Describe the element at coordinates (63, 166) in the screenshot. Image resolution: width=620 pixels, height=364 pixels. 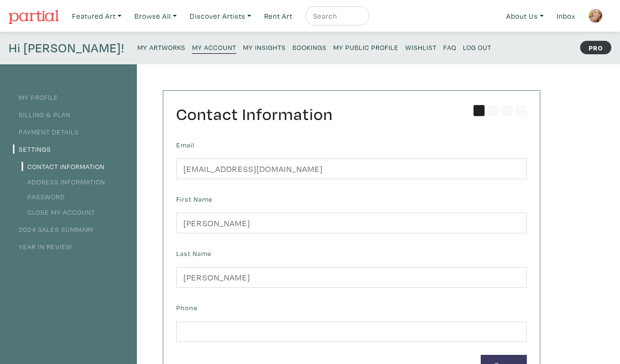
I see `a: Contact Information` at that location.